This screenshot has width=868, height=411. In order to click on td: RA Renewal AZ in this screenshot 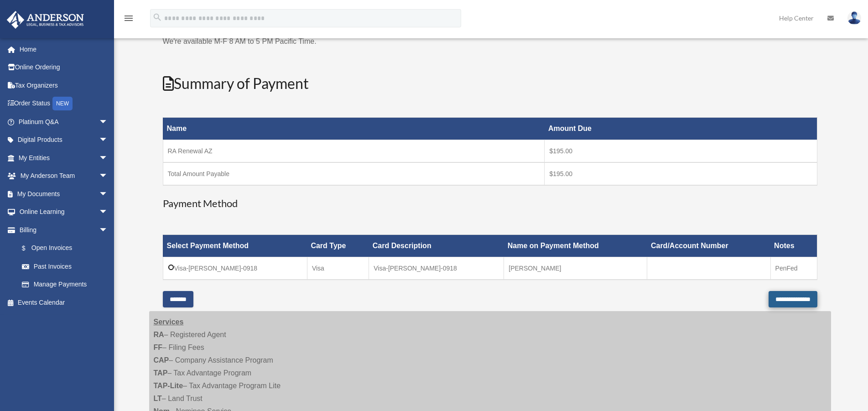, I will do `click(353, 152)`.